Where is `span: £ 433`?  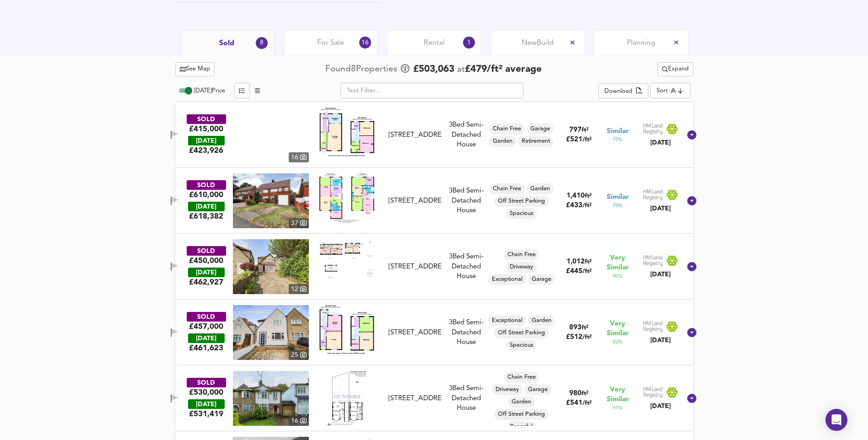 span: £ 433 is located at coordinates (579, 205).